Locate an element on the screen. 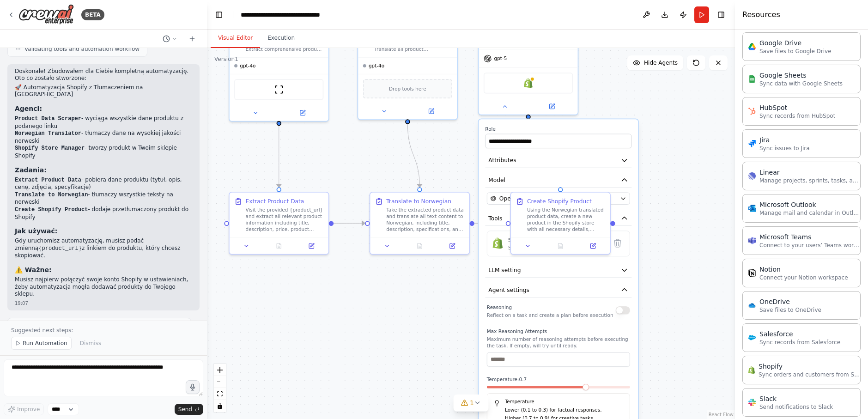 The width and height of the screenshot is (868, 419). span: Dismiss is located at coordinates (90, 344).